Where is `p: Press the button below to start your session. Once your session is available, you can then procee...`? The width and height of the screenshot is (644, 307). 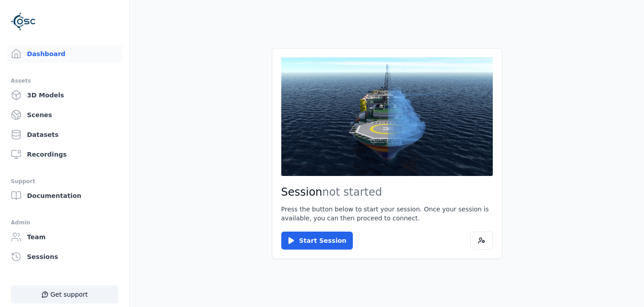
p: Press the button below to start your session. Once your session is available, you can then procee... is located at coordinates (387, 214).